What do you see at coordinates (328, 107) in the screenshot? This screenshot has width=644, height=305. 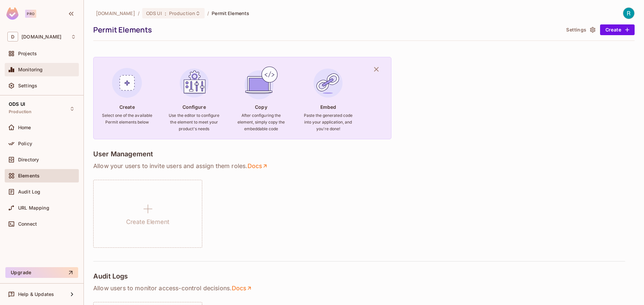 I see `h4: Embed` at bounding box center [328, 107].